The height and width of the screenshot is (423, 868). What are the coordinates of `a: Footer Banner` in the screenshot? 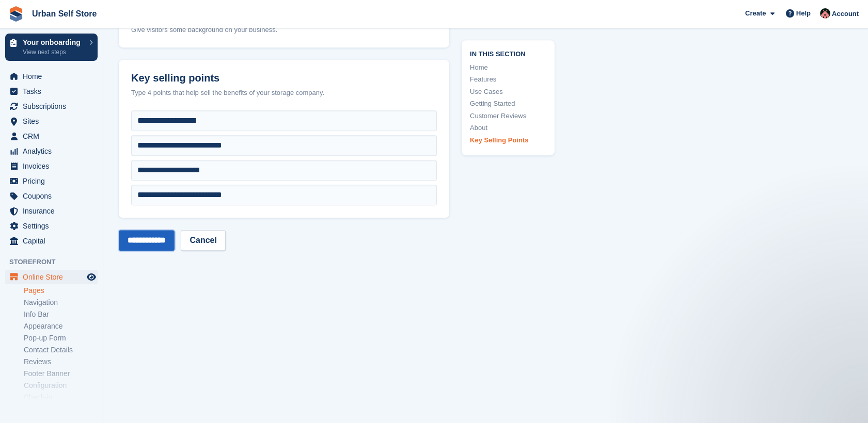 It's located at (60, 374).